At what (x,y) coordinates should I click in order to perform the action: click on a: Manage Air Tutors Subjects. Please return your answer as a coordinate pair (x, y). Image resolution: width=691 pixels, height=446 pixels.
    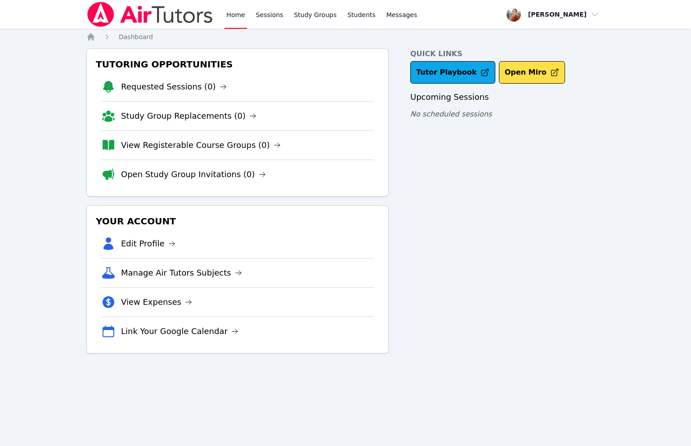
    Looking at the image, I should click on (181, 273).